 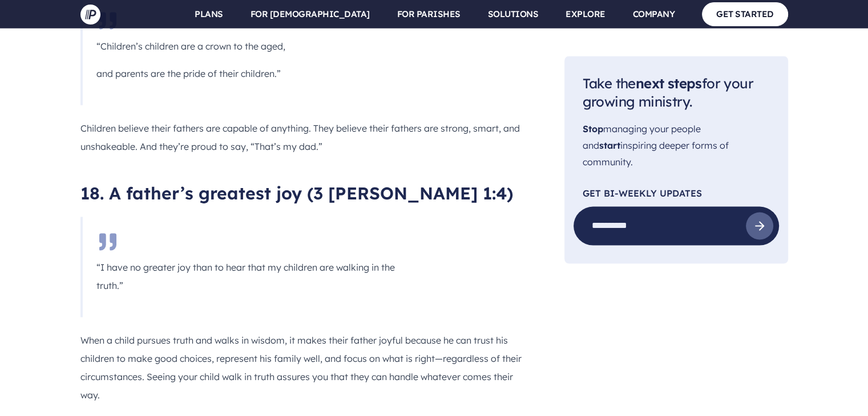 I want to click on span: Take the for your growing ministry., so click(x=668, y=92).